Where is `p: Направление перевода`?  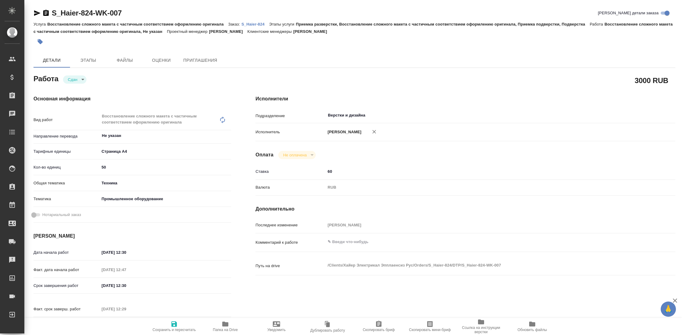 p: Направление перевода is located at coordinates (66, 136).